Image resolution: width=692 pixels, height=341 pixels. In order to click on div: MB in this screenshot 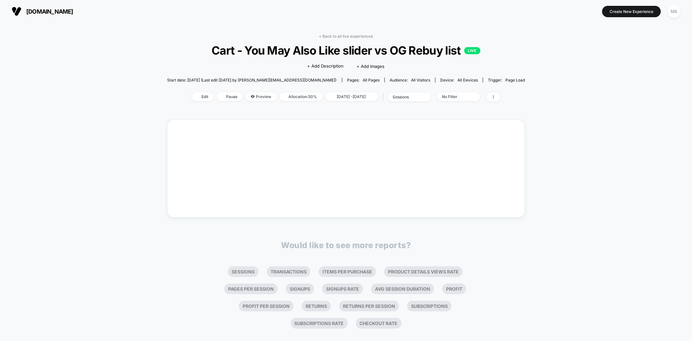, I will do `click(674, 11)`.